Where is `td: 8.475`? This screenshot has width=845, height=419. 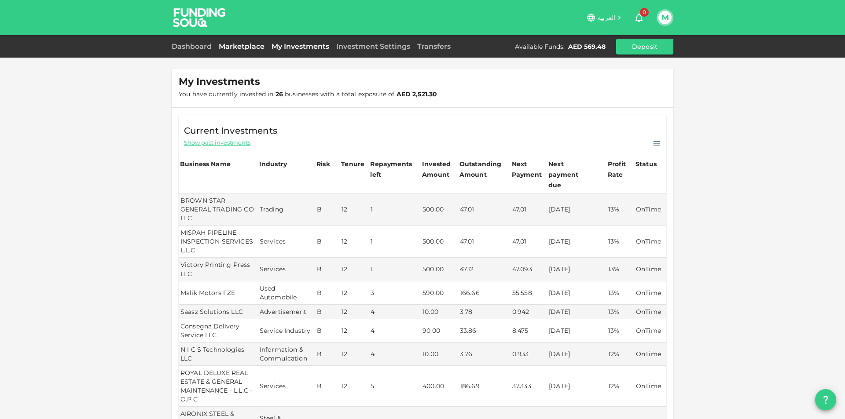 td: 8.475 is located at coordinates (528, 331).